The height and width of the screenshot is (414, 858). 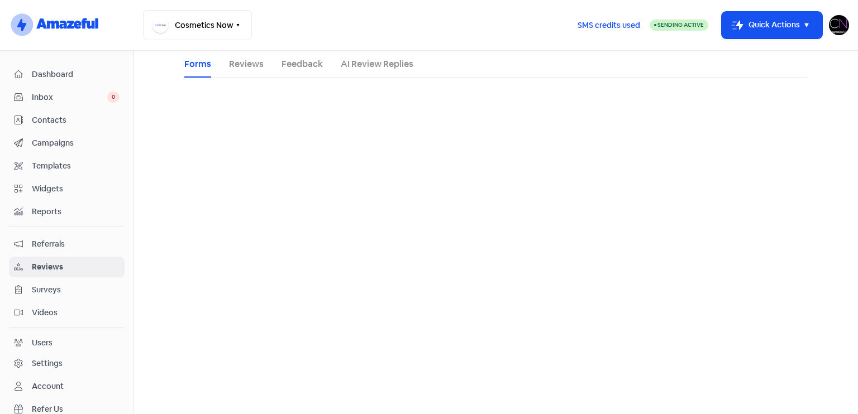 I want to click on span: Reviews, so click(x=75, y=267).